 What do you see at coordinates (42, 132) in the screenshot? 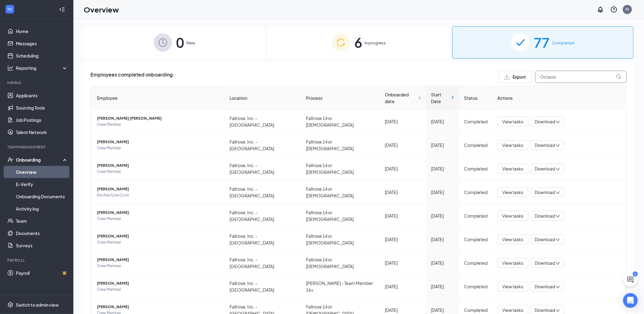
I see `a: Talent Network` at bounding box center [42, 132].